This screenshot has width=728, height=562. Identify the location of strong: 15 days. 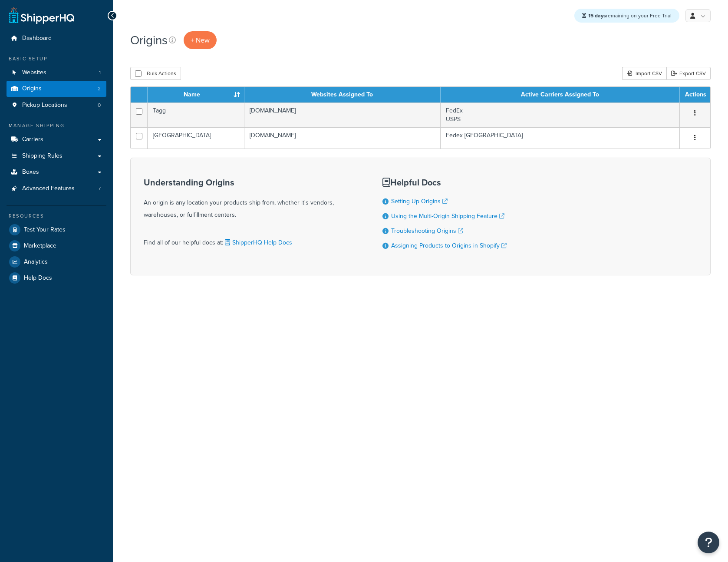
(598, 15).